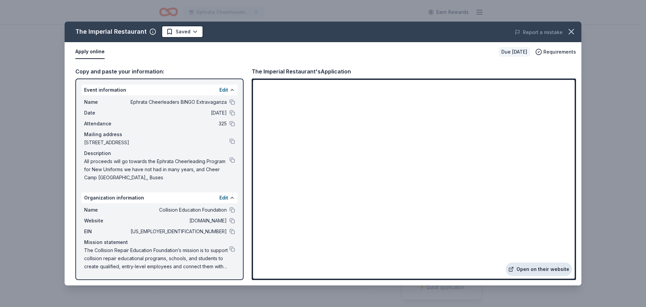 The width and height of the screenshot is (646, 307). Describe the element at coordinates (90, 52) in the screenshot. I see `button: Apply online` at that location.